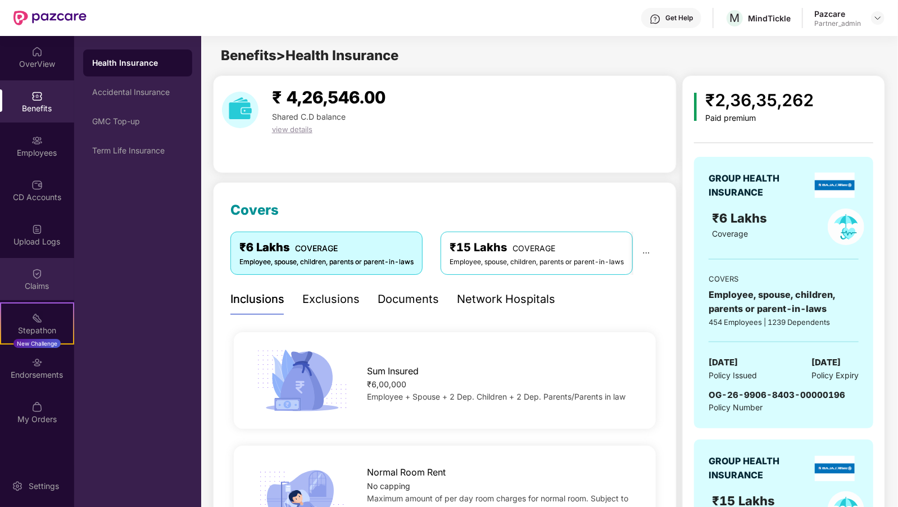 The height and width of the screenshot is (507, 898). I want to click on div: ₹6 Lakhs, so click(327, 247).